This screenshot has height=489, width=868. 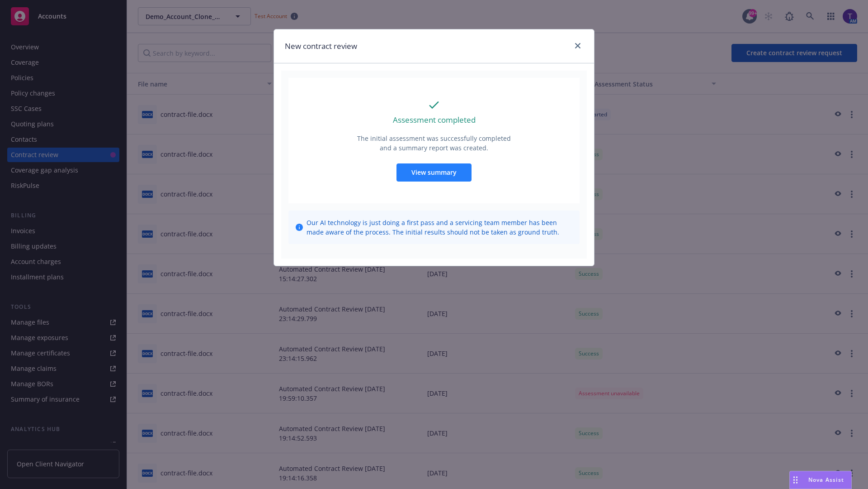 I want to click on button: View summary, so click(x=434, y=172).